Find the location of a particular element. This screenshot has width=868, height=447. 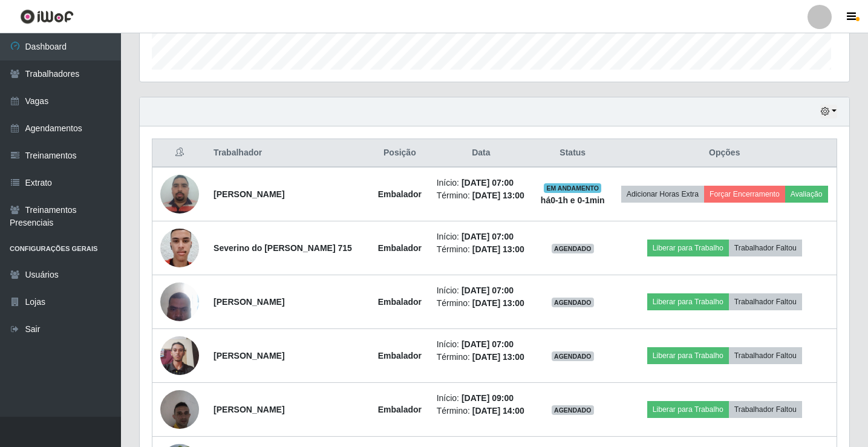

th: Opções is located at coordinates (724, 153).